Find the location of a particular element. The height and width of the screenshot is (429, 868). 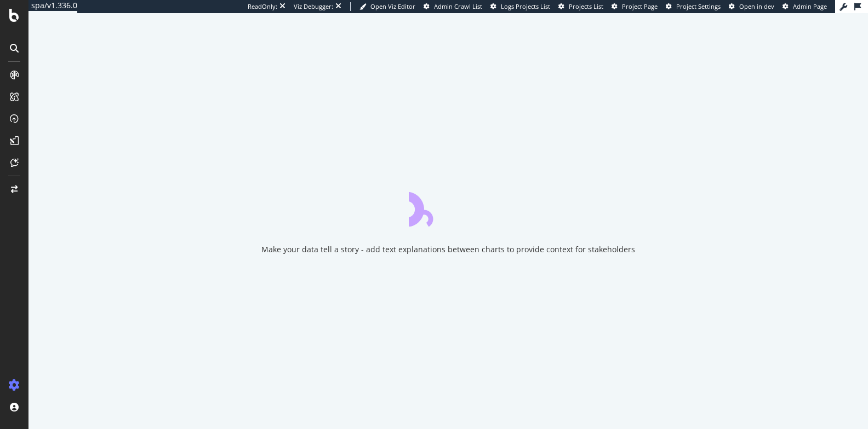

a: Logs Projects List is located at coordinates (520, 6).